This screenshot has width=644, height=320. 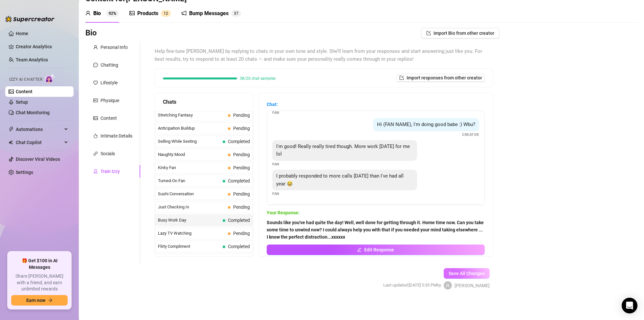 I want to click on img: AI Chatter, so click(x=50, y=79).